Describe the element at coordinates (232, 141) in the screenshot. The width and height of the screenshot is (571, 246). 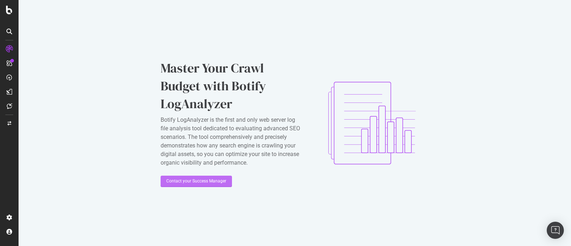
I see `div: Botify LogAnalyzer is the first and only web server log file analysis tool dedicated to evaluatin...` at that location.